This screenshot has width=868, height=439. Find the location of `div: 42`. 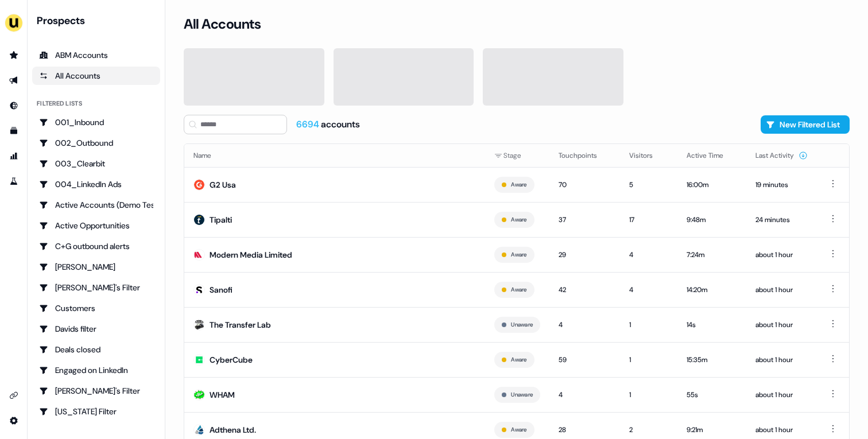

div: 42 is located at coordinates (584, 290).